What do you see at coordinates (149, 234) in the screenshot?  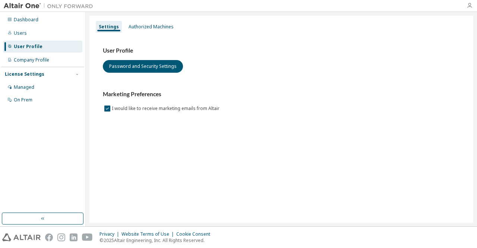 I see `div: Website Terms of Use` at bounding box center [149, 234].